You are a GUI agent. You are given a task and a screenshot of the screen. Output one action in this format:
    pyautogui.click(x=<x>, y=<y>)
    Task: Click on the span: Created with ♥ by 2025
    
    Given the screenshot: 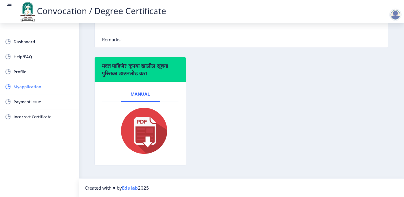 What is the action you would take?
    pyautogui.click(x=117, y=188)
    